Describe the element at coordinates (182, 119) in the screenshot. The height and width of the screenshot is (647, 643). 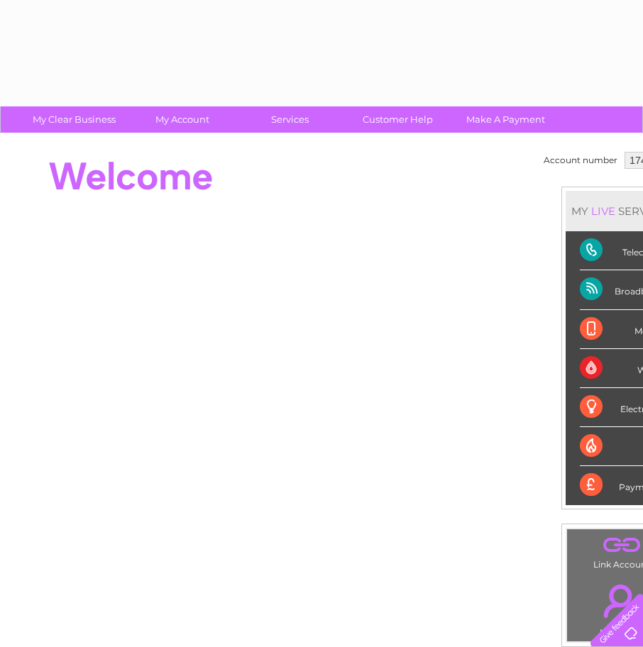
I see `a: My Account` at that location.